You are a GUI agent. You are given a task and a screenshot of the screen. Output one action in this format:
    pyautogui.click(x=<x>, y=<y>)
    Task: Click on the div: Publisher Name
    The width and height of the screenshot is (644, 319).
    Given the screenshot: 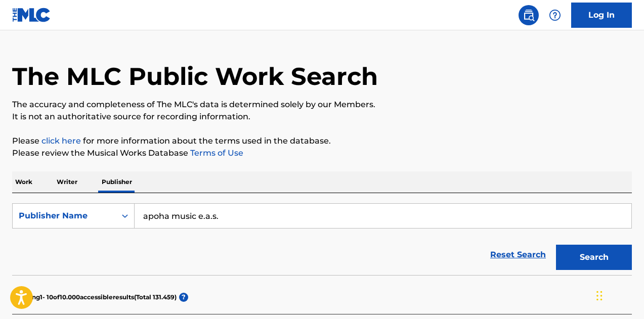 What is the action you would take?
    pyautogui.click(x=64, y=216)
    